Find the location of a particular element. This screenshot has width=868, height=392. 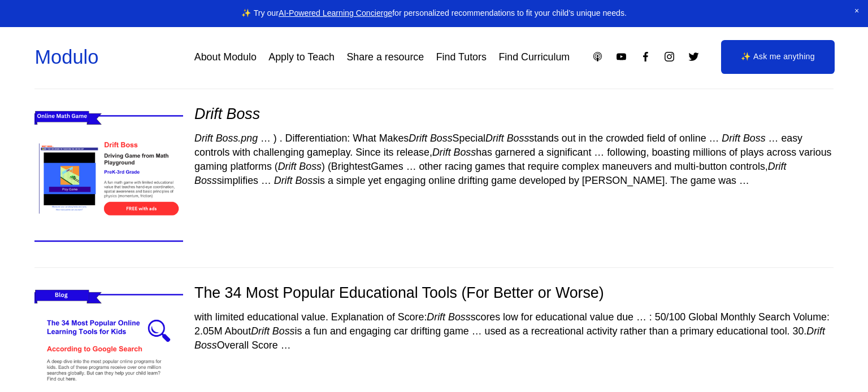

a: Apply to Teach is located at coordinates (302, 57).